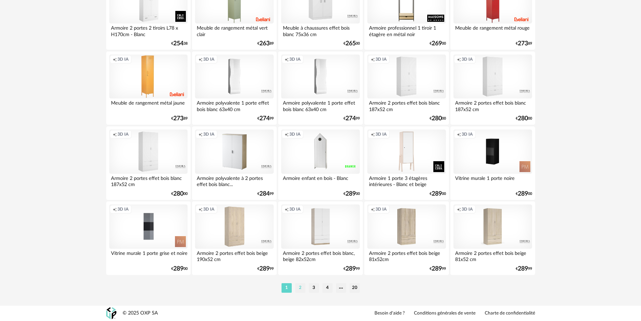  Describe the element at coordinates (321, 181) in the screenshot. I see `div: Armoire enfant en bois - Blanc` at that location.